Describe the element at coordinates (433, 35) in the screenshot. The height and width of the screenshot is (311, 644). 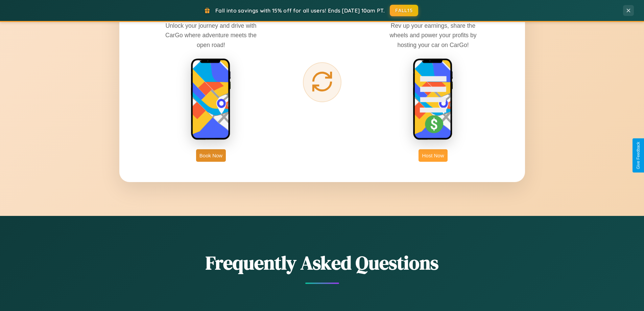
I see `p: Rev up your earnings, share the wheels and power your profits by hosting your car on CarGo!` at that location.